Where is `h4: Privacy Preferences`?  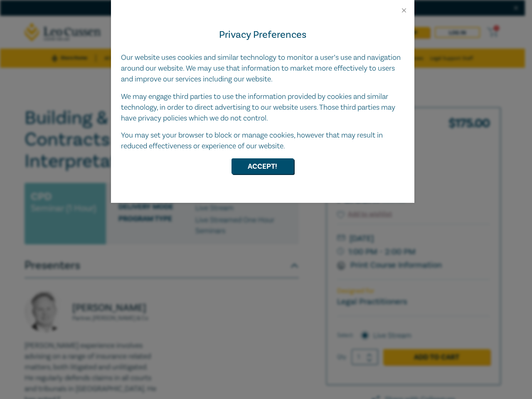
h4: Privacy Preferences is located at coordinates (263, 35).